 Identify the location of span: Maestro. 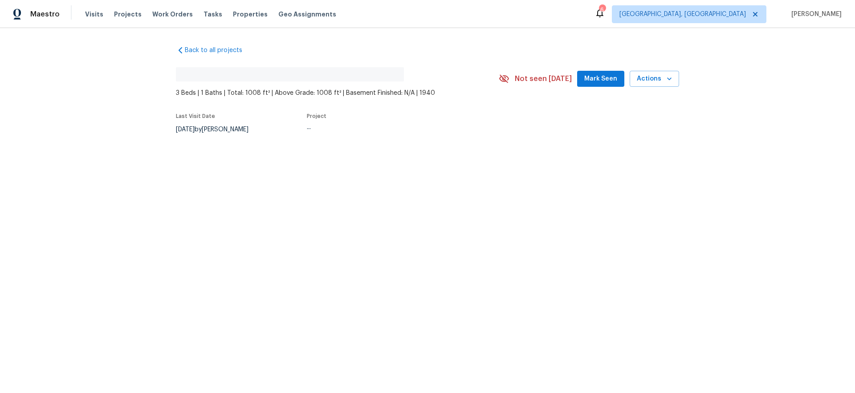
(45, 14).